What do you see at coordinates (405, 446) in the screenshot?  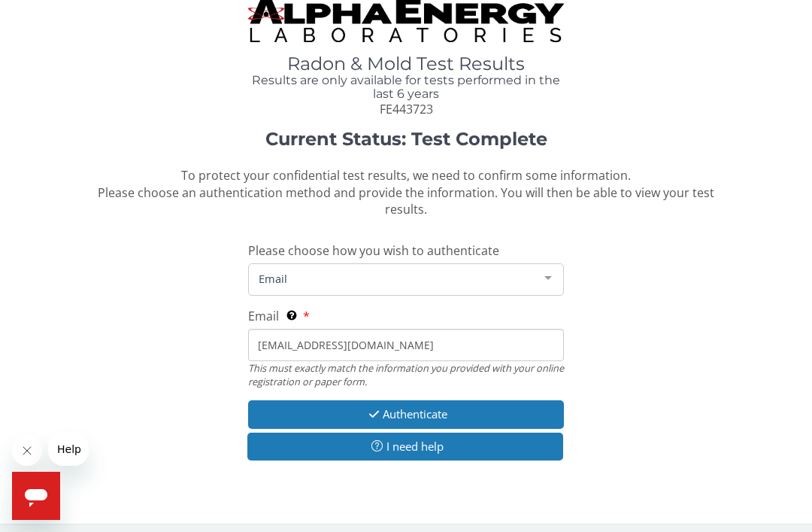 I see `button: I need help` at bounding box center [405, 446].